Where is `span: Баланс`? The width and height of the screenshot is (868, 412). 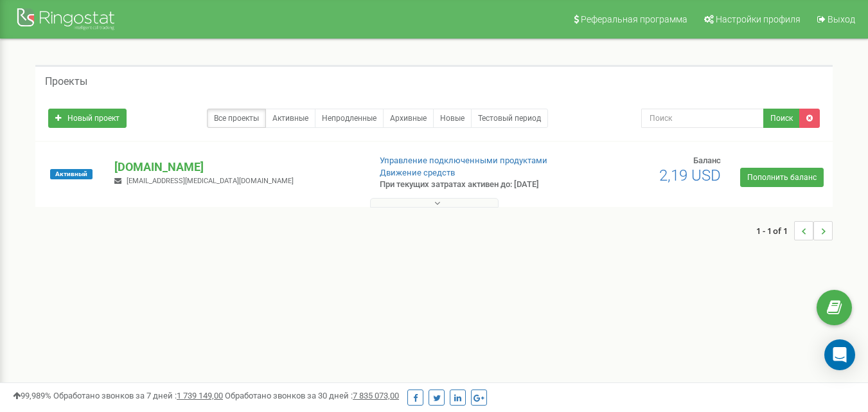
span: Баланс is located at coordinates (707, 160).